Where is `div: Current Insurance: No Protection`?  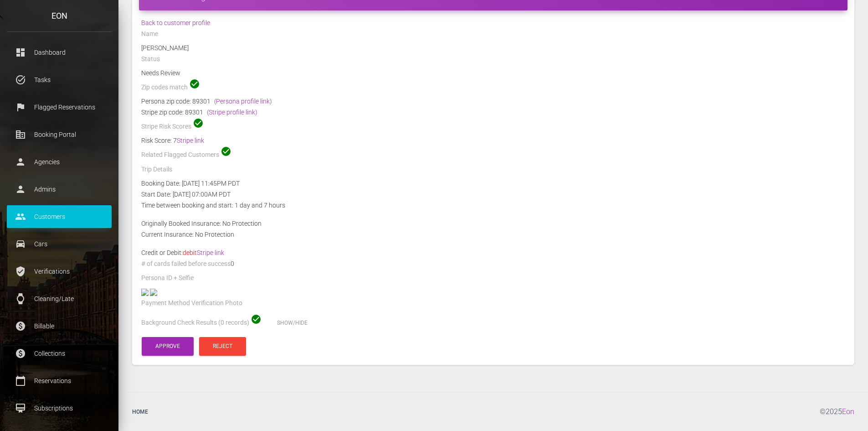 div: Current Insurance: No Protection is located at coordinates (493, 234).